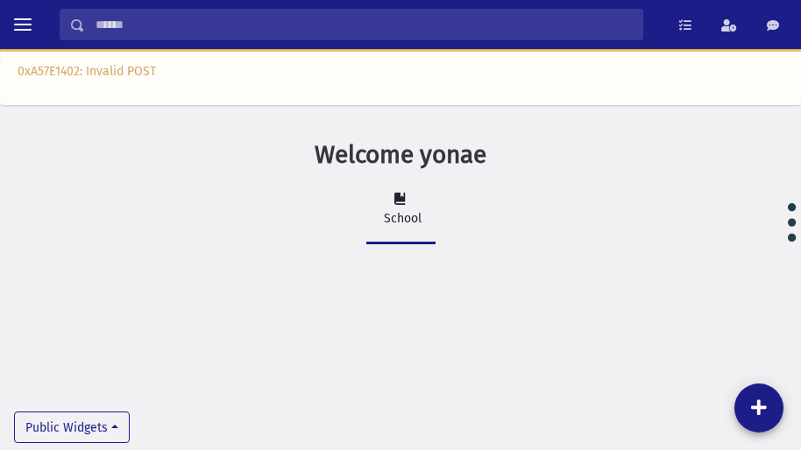 This screenshot has width=801, height=450. I want to click on button: Public Widgets, so click(72, 428).